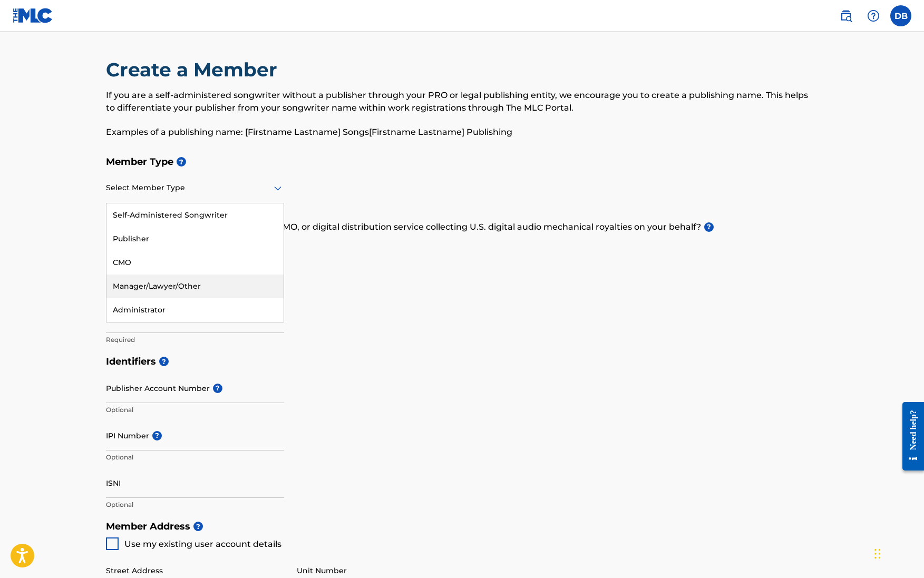 The height and width of the screenshot is (578, 924). Describe the element at coordinates (901, 16) in the screenshot. I see `div: User Menu` at that location.